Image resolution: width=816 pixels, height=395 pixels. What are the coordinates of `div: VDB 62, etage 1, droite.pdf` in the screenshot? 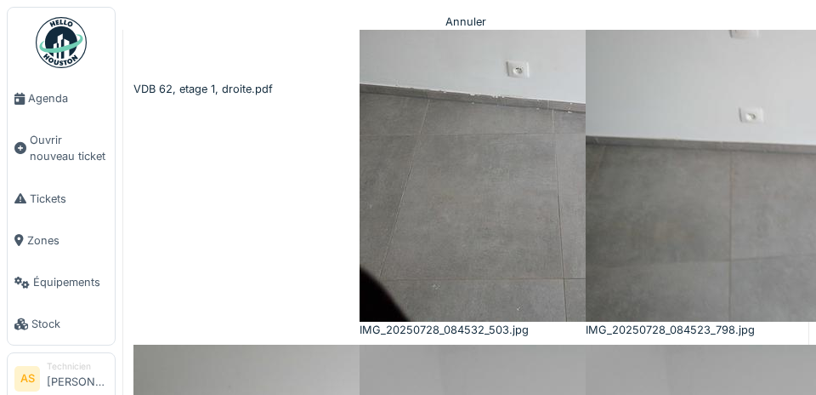 It's located at (243, 88).